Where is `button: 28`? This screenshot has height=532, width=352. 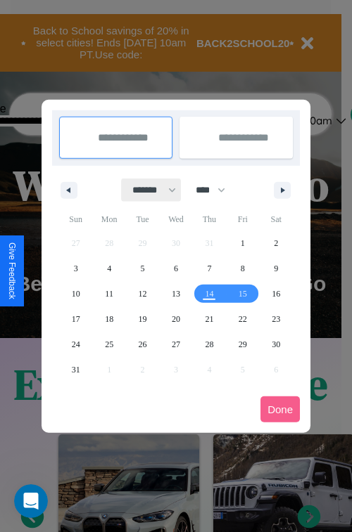 button: 28 is located at coordinates (209, 345).